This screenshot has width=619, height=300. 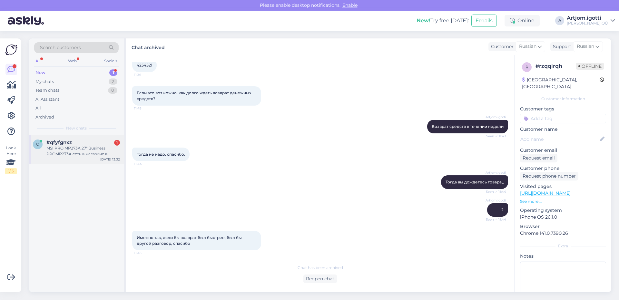 What do you see at coordinates (563, 150) in the screenshot?
I see `p: Customer email` at bounding box center [563, 150].